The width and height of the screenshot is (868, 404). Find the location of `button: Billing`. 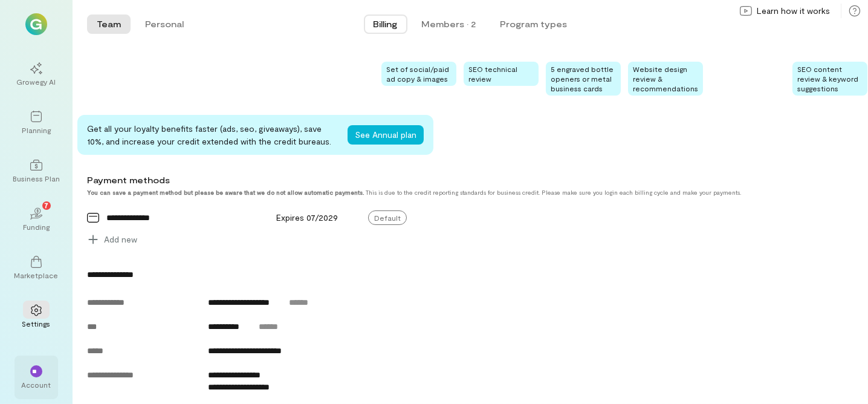

button: Billing is located at coordinates (386, 24).